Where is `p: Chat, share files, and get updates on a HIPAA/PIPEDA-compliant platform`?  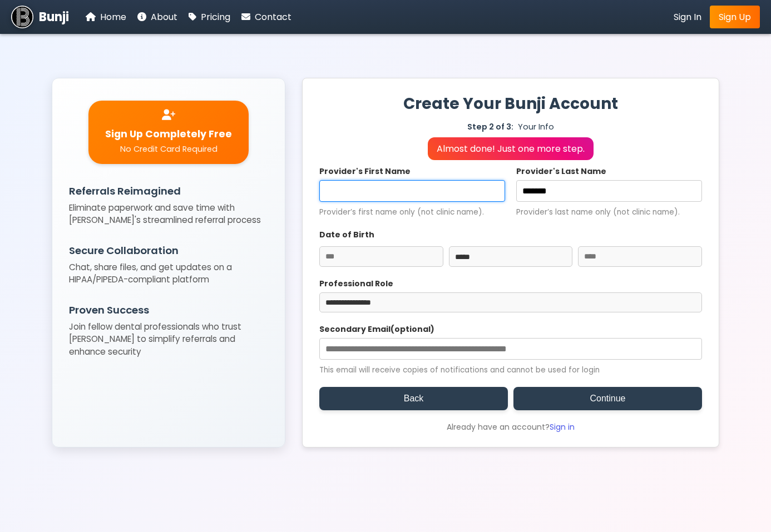
p: Chat, share files, and get updates on a HIPAA/PIPEDA-compliant platform is located at coordinates (169, 274).